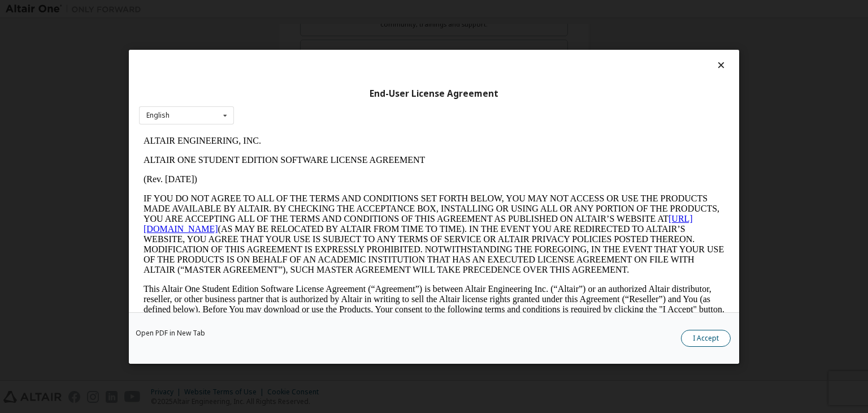 This screenshot has height=413, width=868. Describe the element at coordinates (295, 103) in the screenshot. I see `p: IF YOU DO NOT AGREE TO ALL OF THE TERMS AND CONDITIONS SET FORTH BELOW, YOU MAY NOT ACCESS OR USE...` at that location.